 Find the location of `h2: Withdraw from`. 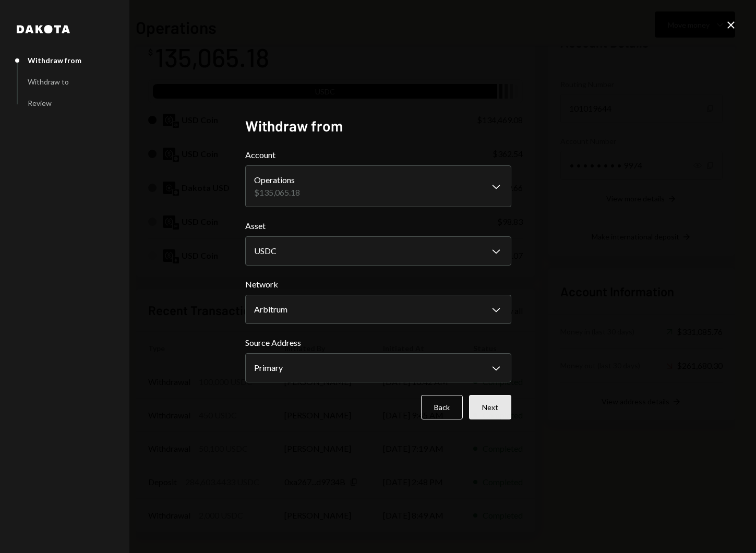

h2: Withdraw from is located at coordinates (379, 126).